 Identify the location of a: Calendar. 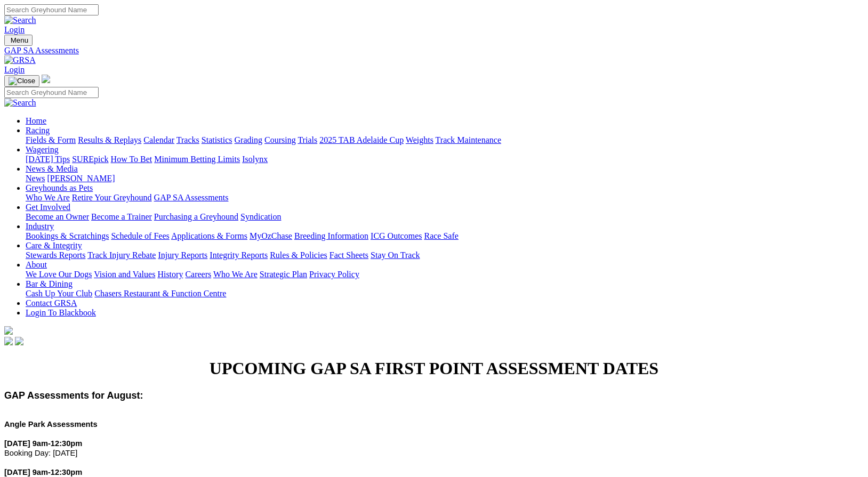
(159, 140).